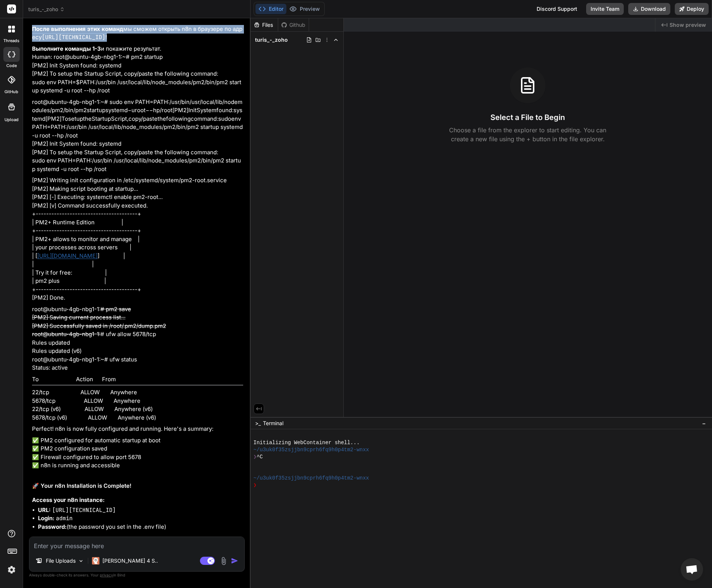 Image resolution: width=712 pixels, height=588 pixels. What do you see at coordinates (240, 118) in the screenshot?
I see `mi: v` at bounding box center [240, 118].